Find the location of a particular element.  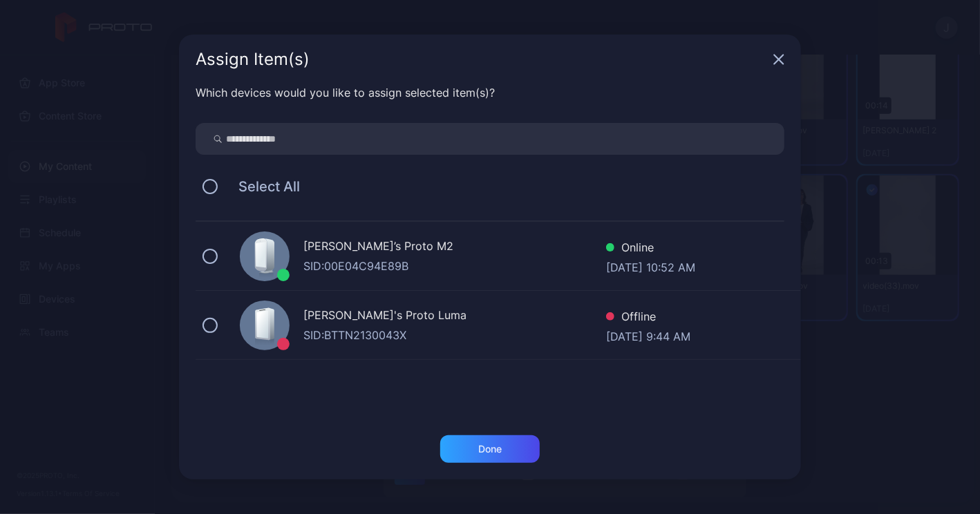

button: Done is located at coordinates (490, 449).